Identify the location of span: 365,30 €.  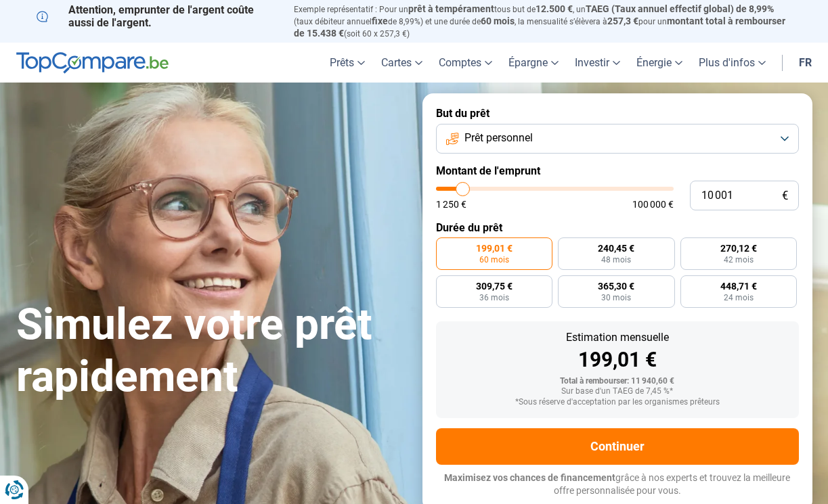
(616, 286).